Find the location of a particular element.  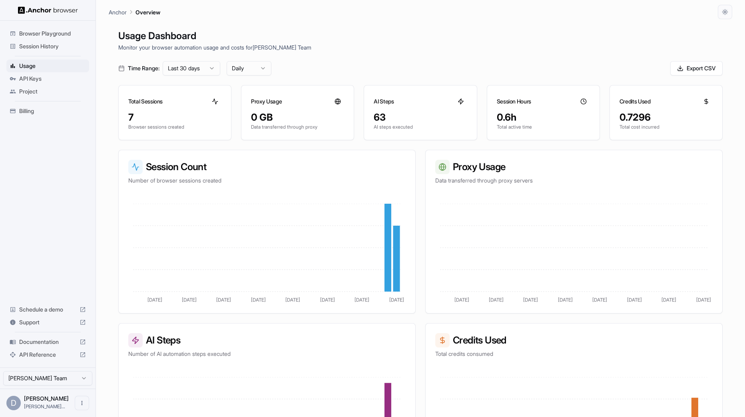

div: Support is located at coordinates (48, 322).